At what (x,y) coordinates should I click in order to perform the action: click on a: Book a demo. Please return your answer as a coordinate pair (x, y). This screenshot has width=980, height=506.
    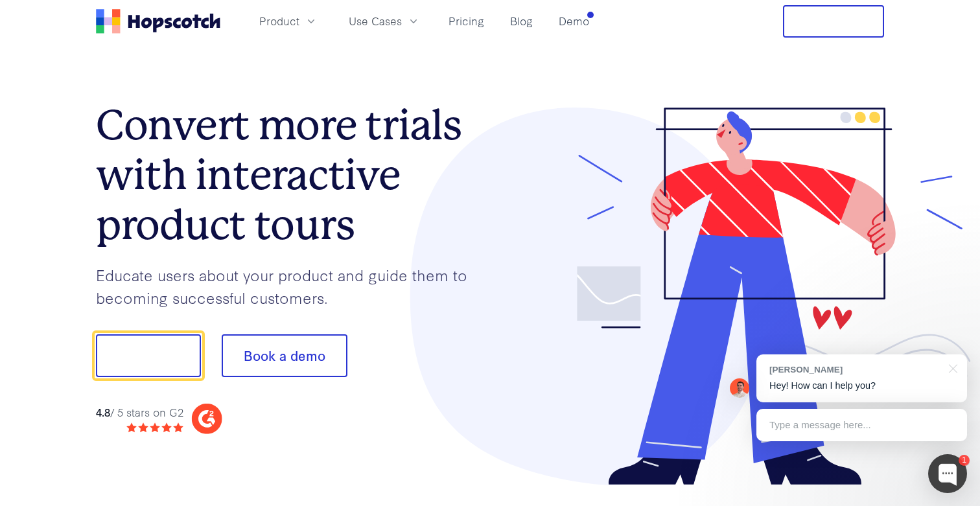
    Looking at the image, I should click on (284, 355).